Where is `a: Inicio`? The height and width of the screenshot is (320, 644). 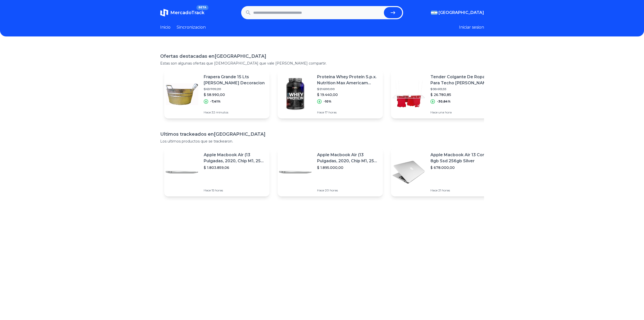
a: Inicio is located at coordinates (165, 28).